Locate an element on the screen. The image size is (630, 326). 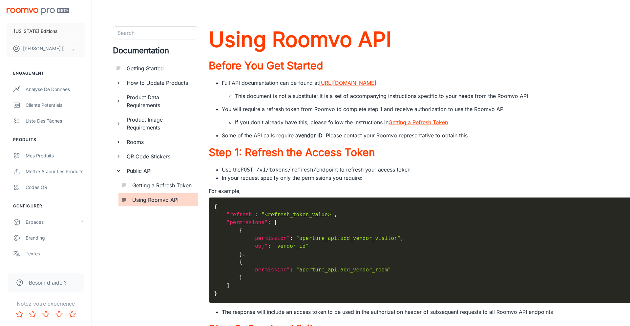
h6: Product Image Requirements is located at coordinates (160, 123).